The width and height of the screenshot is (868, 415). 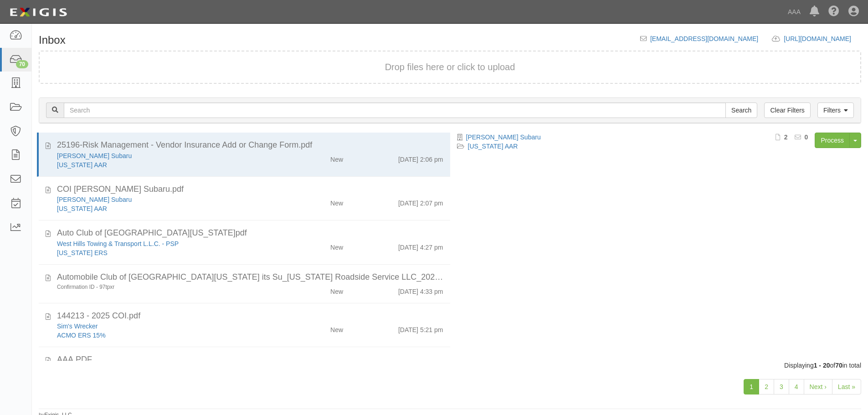 I want to click on button: Drop files here or click to upload, so click(x=450, y=67).